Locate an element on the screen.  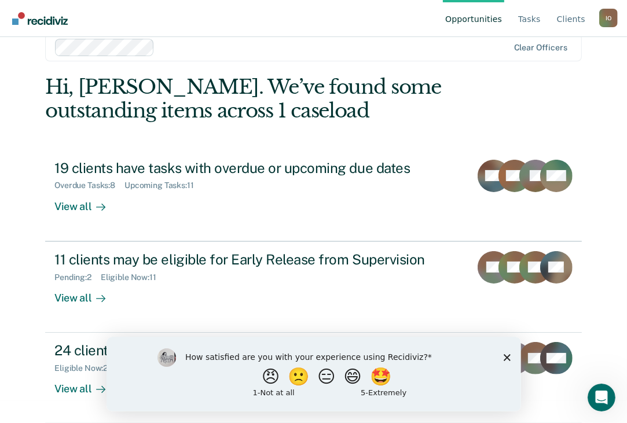
div: 24 clients may be eligible for Annual Report Status is located at coordinates (258, 350).